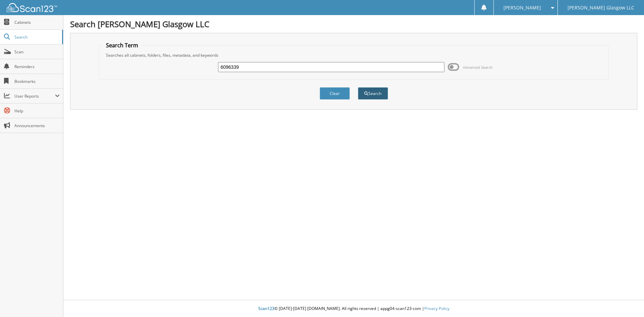 The height and width of the screenshot is (317, 644). What do you see at coordinates (37, 52) in the screenshot?
I see `span: Scan` at bounding box center [37, 52].